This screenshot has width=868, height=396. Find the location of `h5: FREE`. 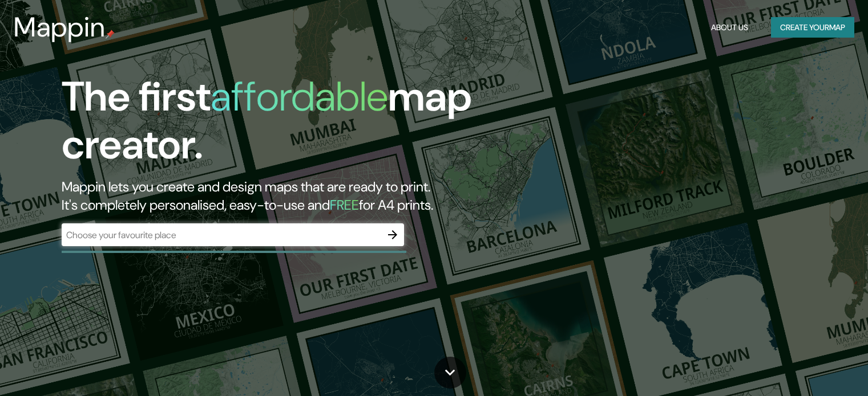

h5: FREE is located at coordinates (344, 204).